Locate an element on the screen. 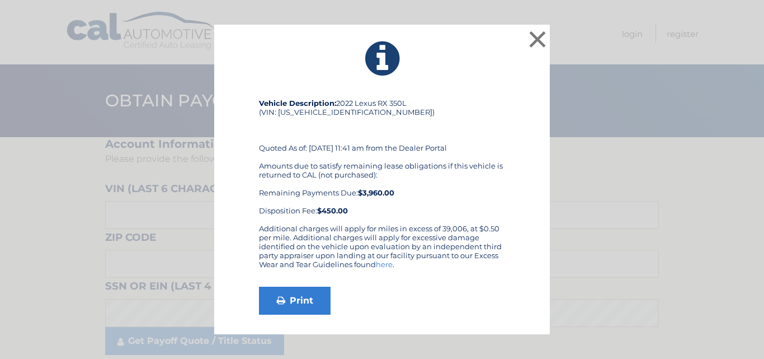 The image size is (764, 359). a: here is located at coordinates (384, 264).